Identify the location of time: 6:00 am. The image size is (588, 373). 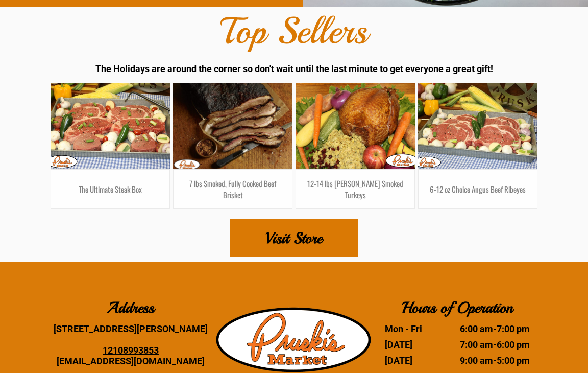
(477, 329).